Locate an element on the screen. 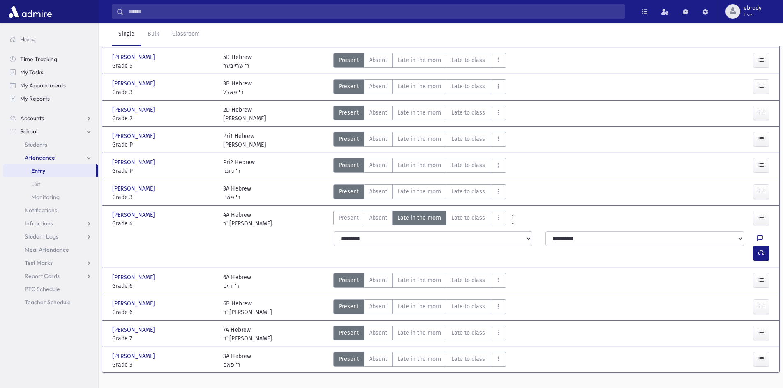 Image resolution: width=783 pixels, height=388 pixels. span: Grade 7 is located at coordinates (164, 339).